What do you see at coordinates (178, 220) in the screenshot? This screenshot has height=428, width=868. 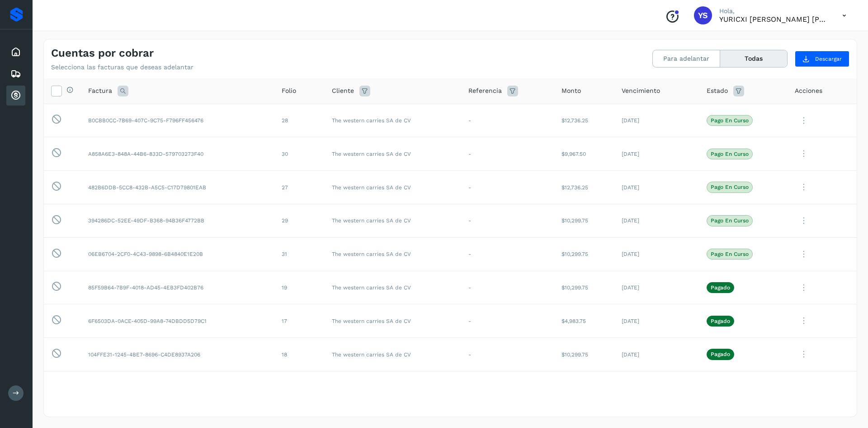 I see `td: 394286DC-52EE-49DF-B368-94B36F4772BB` at bounding box center [178, 220].